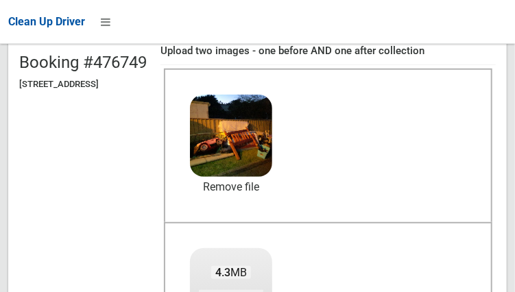 This screenshot has height=292, width=515. Describe the element at coordinates (328, 51) in the screenshot. I see `h4: Upload two images - one before AND one after collection` at that location.